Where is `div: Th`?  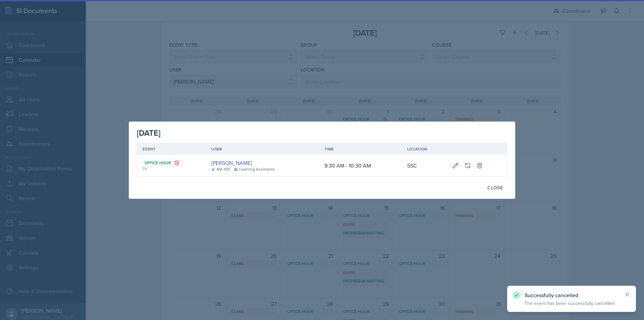
div: Th is located at coordinates (171, 169).